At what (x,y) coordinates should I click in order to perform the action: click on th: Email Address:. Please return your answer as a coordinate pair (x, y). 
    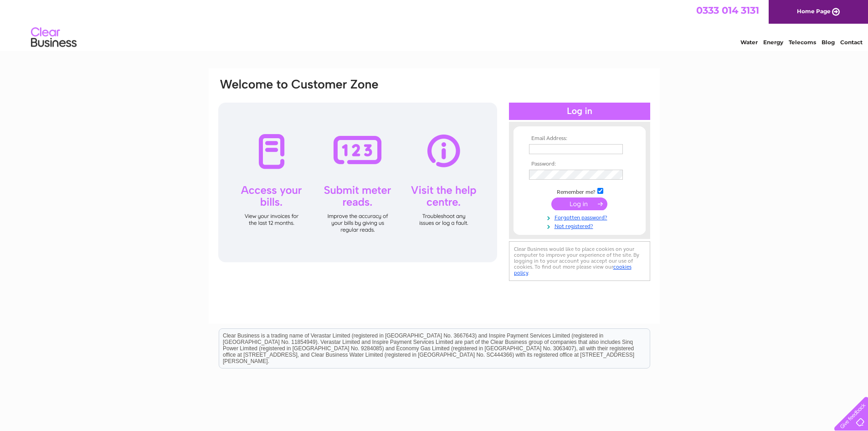
    Looking at the image, I should click on (580, 139).